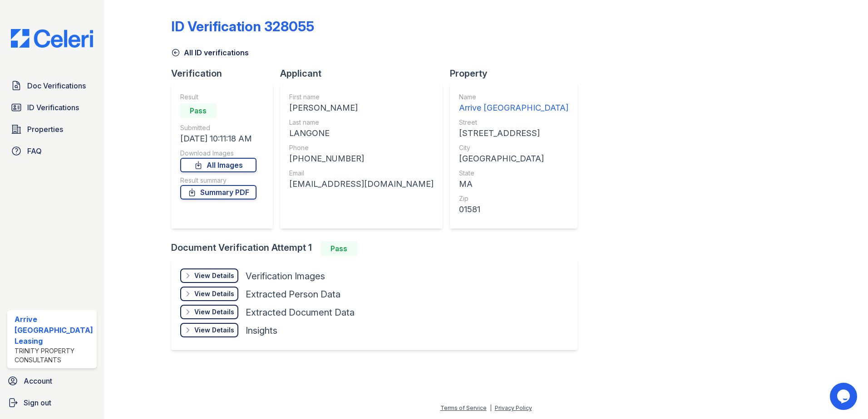  I want to click on div: Extracted Person Data, so click(293, 294).